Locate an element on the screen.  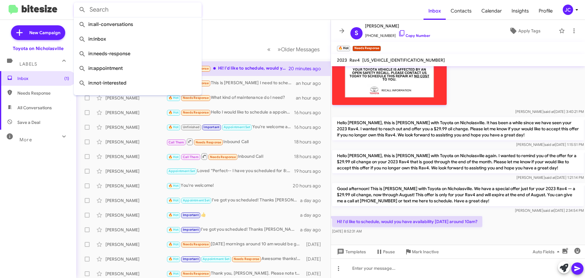
span: Calendar is located at coordinates (492, 11).